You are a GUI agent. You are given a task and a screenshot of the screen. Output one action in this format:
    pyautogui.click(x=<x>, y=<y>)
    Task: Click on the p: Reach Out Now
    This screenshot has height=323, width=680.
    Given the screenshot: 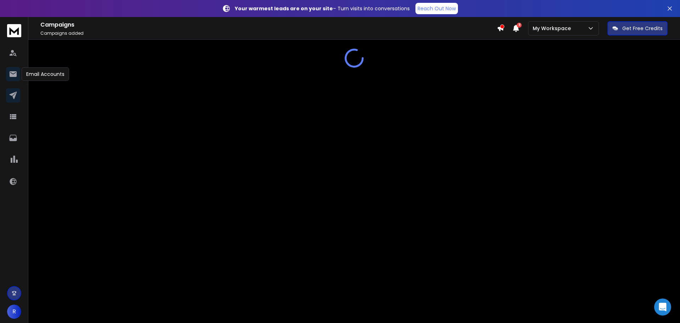 What is the action you would take?
    pyautogui.click(x=437, y=8)
    